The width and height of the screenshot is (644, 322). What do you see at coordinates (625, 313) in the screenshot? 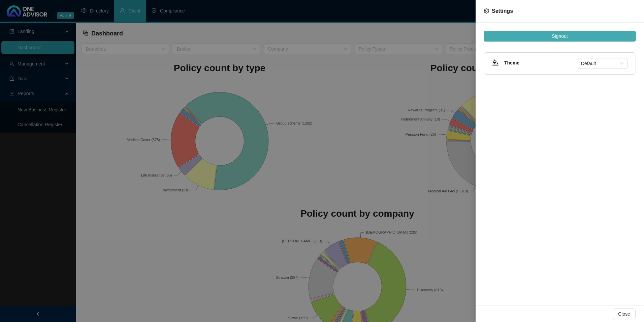
I see `span: Close` at bounding box center [625, 313].